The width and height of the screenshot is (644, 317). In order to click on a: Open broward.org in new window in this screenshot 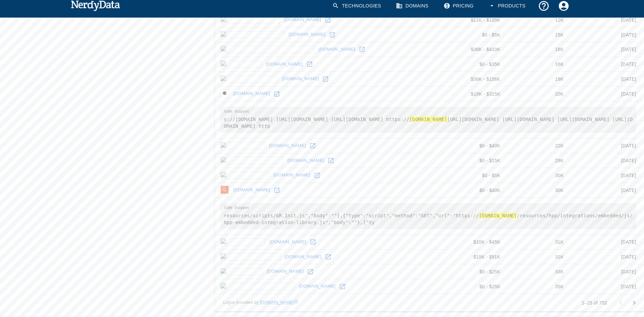, I will do `click(326, 79)`.